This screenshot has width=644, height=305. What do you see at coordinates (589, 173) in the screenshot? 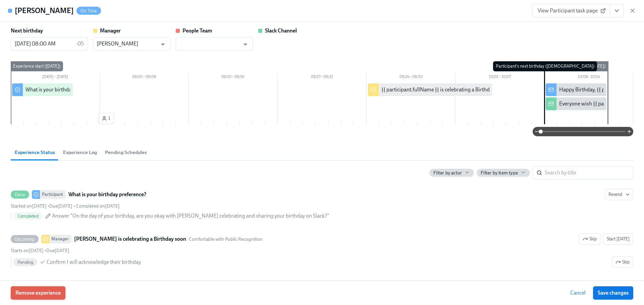
I see `input: Search by title` at bounding box center [589, 173].